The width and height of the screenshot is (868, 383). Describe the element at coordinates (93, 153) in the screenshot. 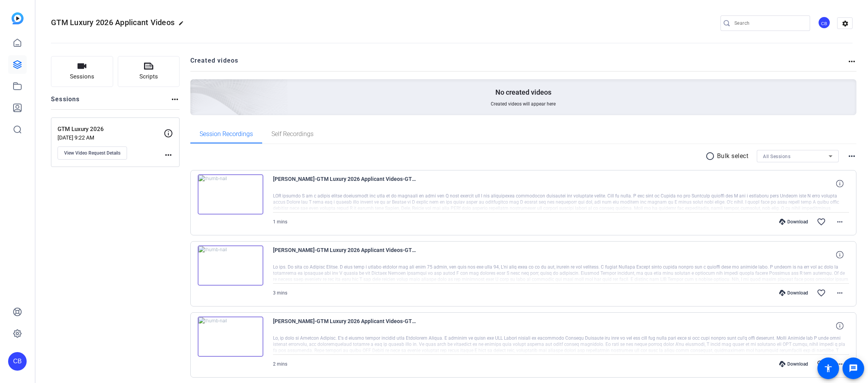

I see `button: View Video Request Details` at that location.